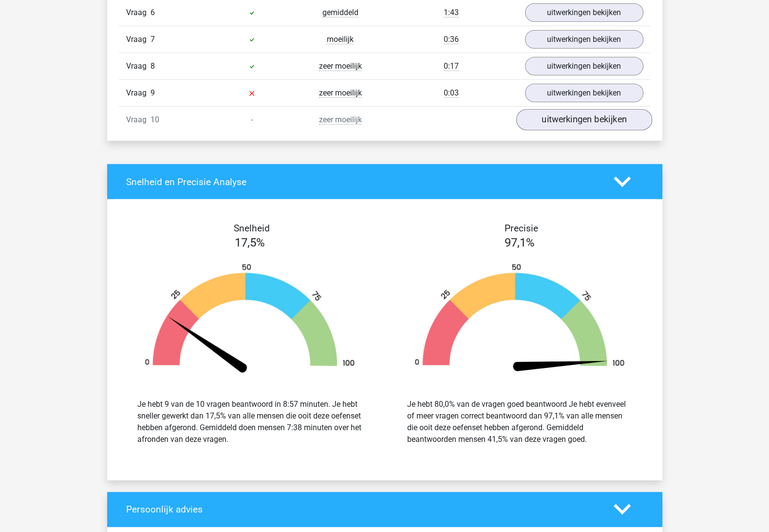  Describe the element at coordinates (153, 66) in the screenshot. I see `span: 8` at that location.